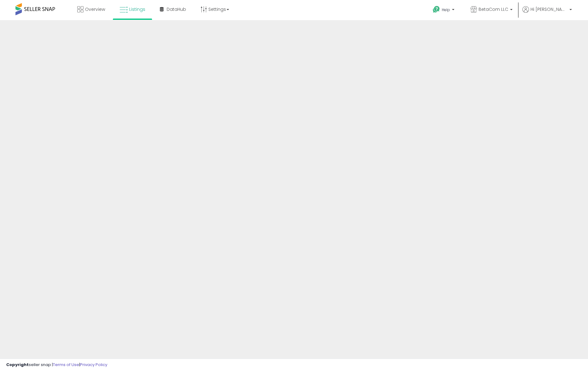 This screenshot has height=371, width=588. What do you see at coordinates (95, 9) in the screenshot?
I see `span: Overview` at bounding box center [95, 9].